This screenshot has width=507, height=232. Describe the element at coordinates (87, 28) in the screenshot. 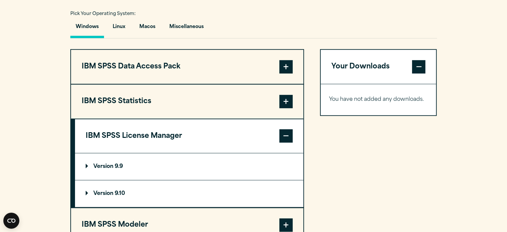

I see `button: Windows` at that location.